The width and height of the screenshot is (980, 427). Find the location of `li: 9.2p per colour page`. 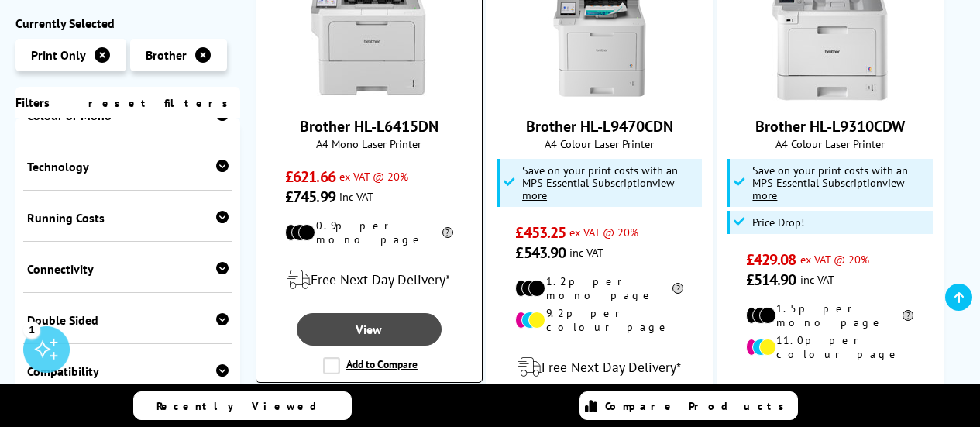

li: 9.2p per colour page is located at coordinates (599, 320).